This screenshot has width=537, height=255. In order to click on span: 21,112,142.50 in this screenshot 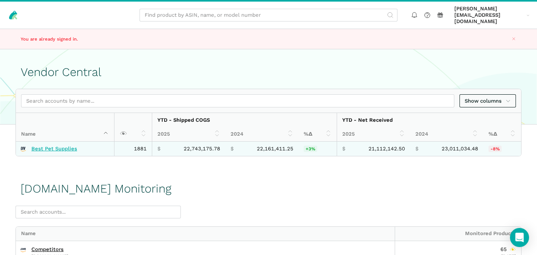, I will do `click(387, 149)`.